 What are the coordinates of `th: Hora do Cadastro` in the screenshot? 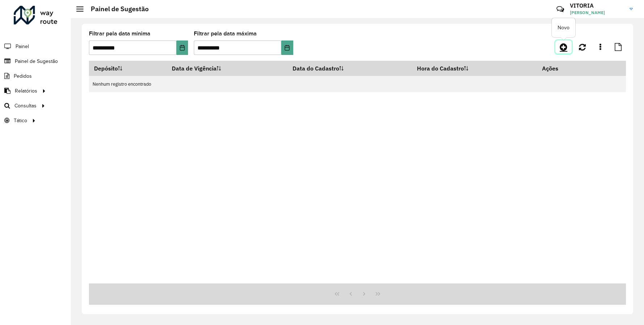 It's located at (475, 68).